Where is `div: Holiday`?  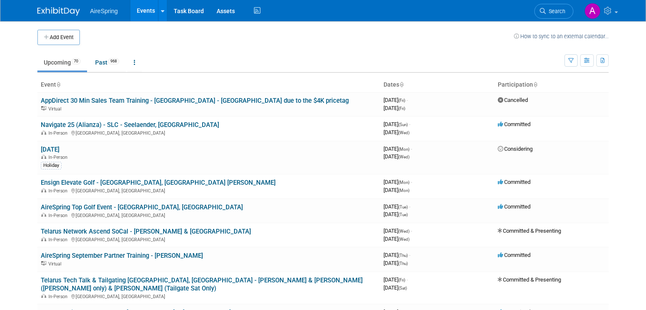 div: Holiday is located at coordinates (51, 166).